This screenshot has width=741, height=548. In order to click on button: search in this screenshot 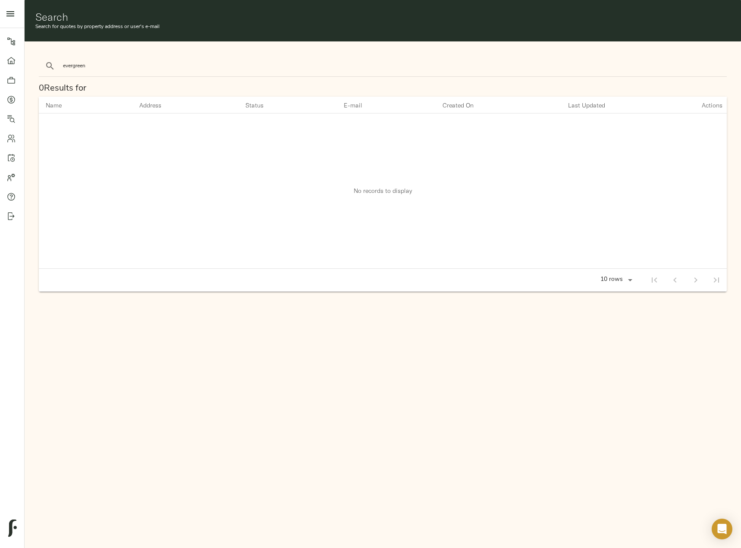, I will do `click(50, 66)`.